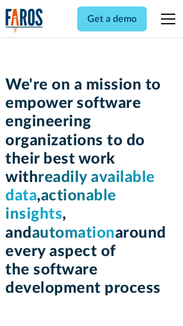 The width and height of the screenshot is (183, 326). Describe the element at coordinates (91, 187) in the screenshot. I see `h1: We're on a mission to empower software engineering organizations to do their best work with , , a...` at that location.